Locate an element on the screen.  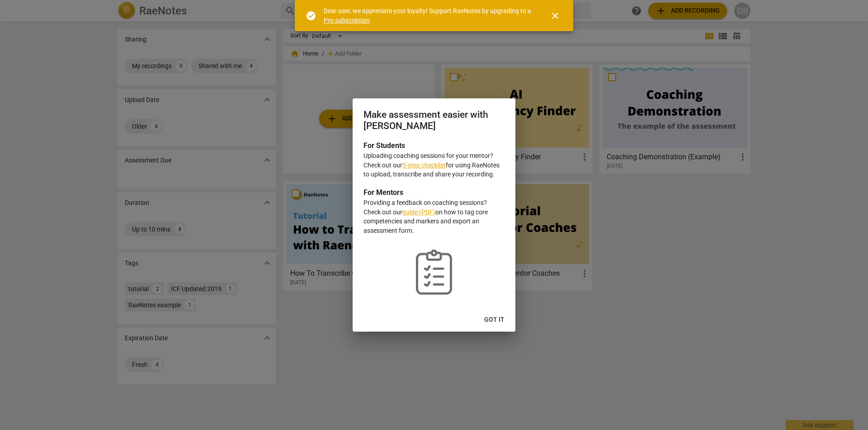
p: Providing a feedback on coaching sessions? Check out our on how to tag core competencies and mark... is located at coordinates (434, 217).